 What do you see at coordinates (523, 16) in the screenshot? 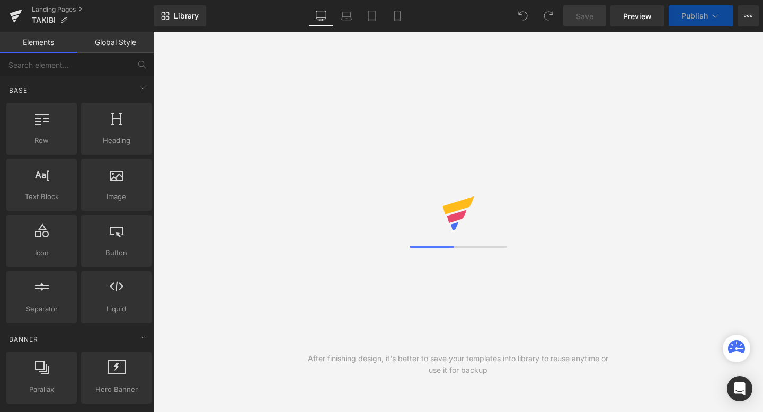
I see `button: Undo` at bounding box center [523, 16].